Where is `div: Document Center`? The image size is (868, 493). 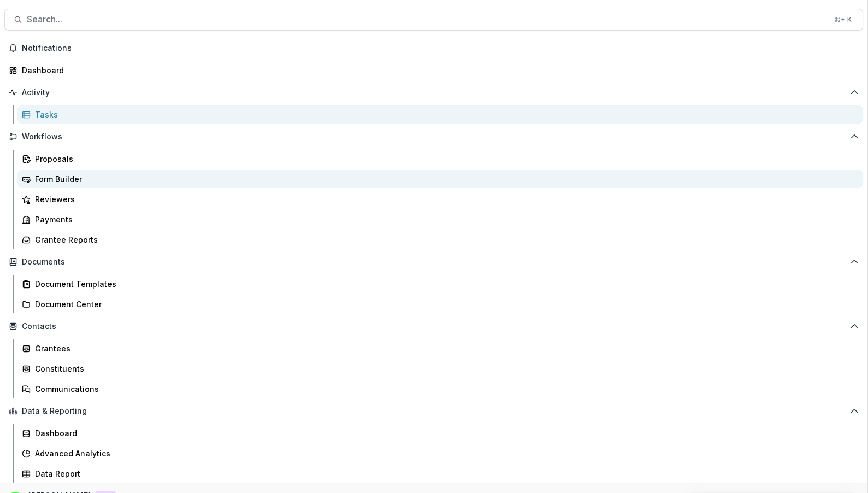
div: Document Center is located at coordinates (444, 303).